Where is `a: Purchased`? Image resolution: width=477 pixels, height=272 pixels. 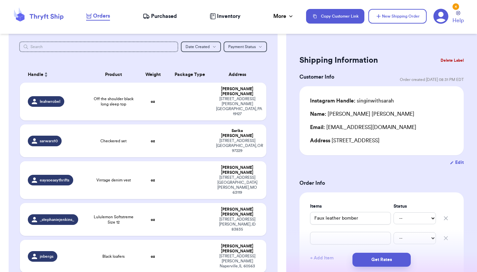 a: Purchased is located at coordinates (160, 16).